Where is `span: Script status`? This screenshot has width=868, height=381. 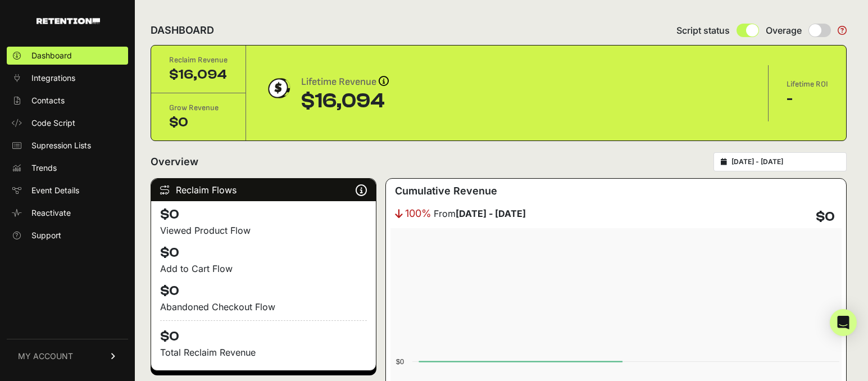 span: Script status is located at coordinates (703, 30).